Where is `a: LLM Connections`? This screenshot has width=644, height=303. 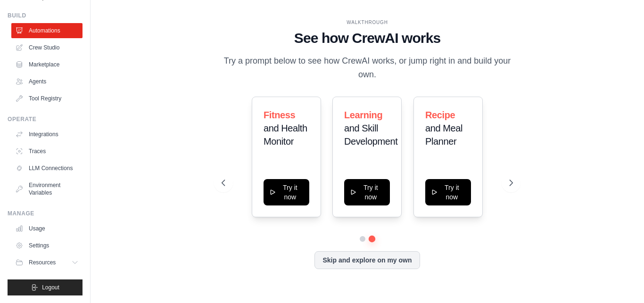 a: LLM Connections is located at coordinates (47, 168).